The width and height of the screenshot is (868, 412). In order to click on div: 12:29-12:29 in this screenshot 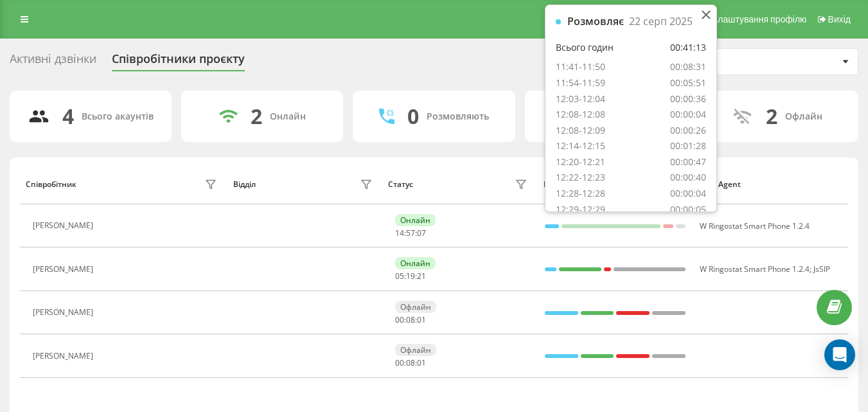, I will do `click(580, 210)`.